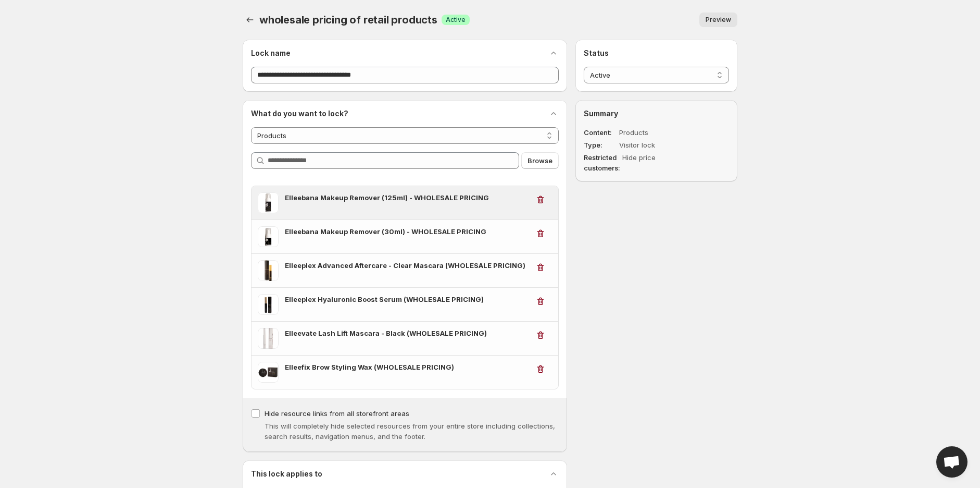 The width and height of the screenshot is (980, 488). What do you see at coordinates (406, 333) in the screenshot?
I see `h3: Elleevate Lash Lift Mascara - Black (WHOLESALE PRICING)` at bounding box center [406, 333].